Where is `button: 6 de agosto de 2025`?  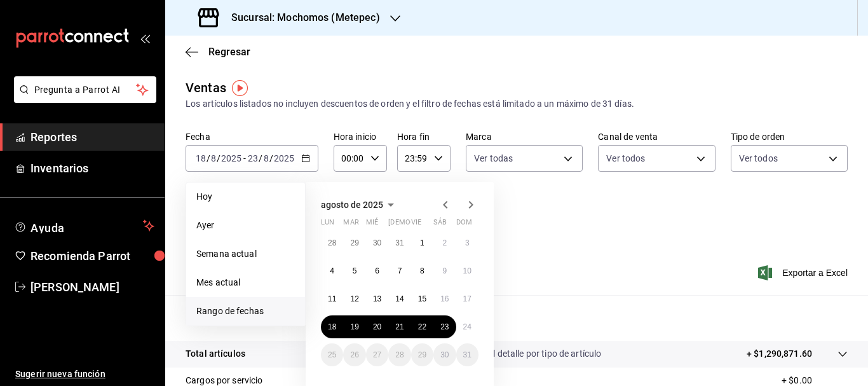 button: 6 de agosto de 2025 is located at coordinates (377, 271).